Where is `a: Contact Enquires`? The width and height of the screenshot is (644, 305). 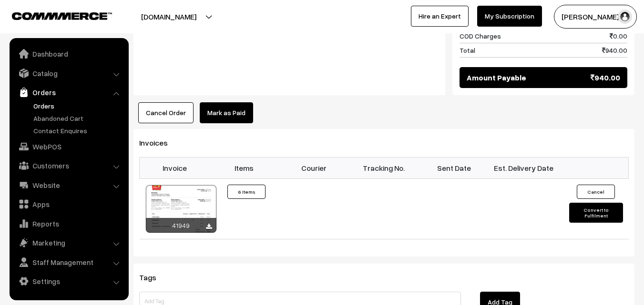
a: Contact Enquires is located at coordinates (78, 130).